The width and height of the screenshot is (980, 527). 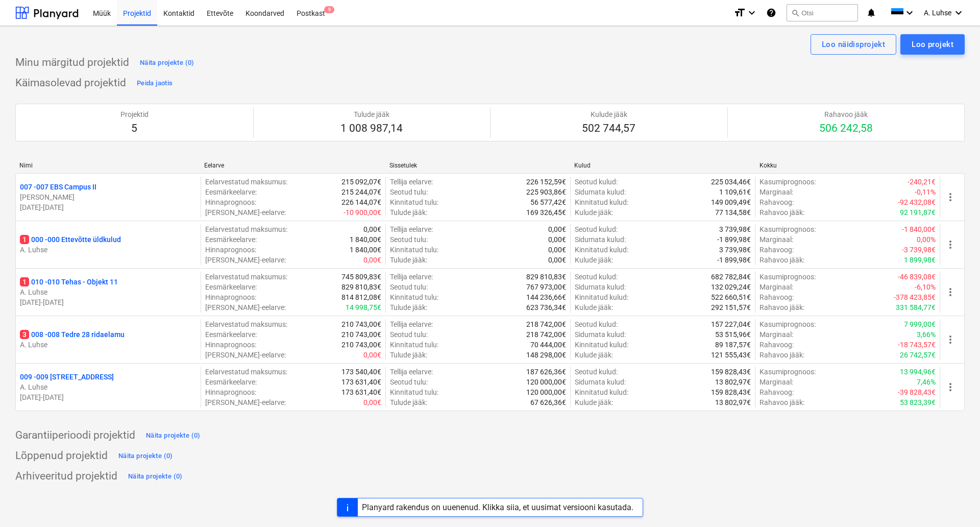 I want to click on p: -3 739,98€, so click(x=919, y=250).